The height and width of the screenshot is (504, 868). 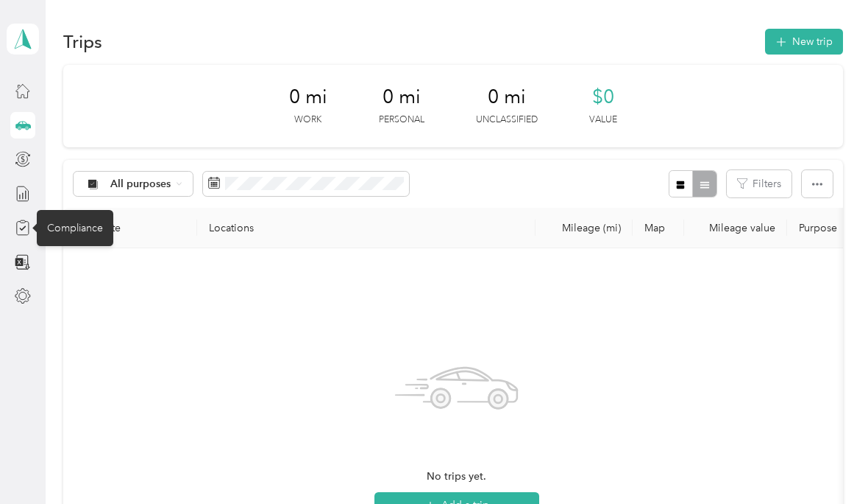 I want to click on p: Value, so click(x=603, y=120).